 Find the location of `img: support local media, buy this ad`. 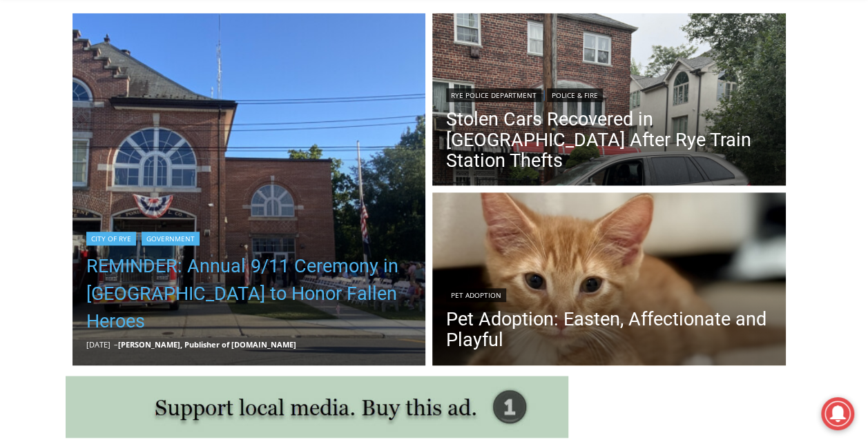

img: support local media, buy this ad is located at coordinates (316, 407).